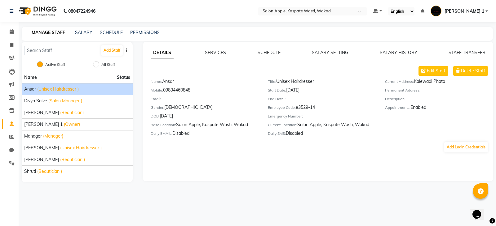 The image size is (496, 226). Describe the element at coordinates (155, 116) in the screenshot. I see `label: DOB:` at that location.